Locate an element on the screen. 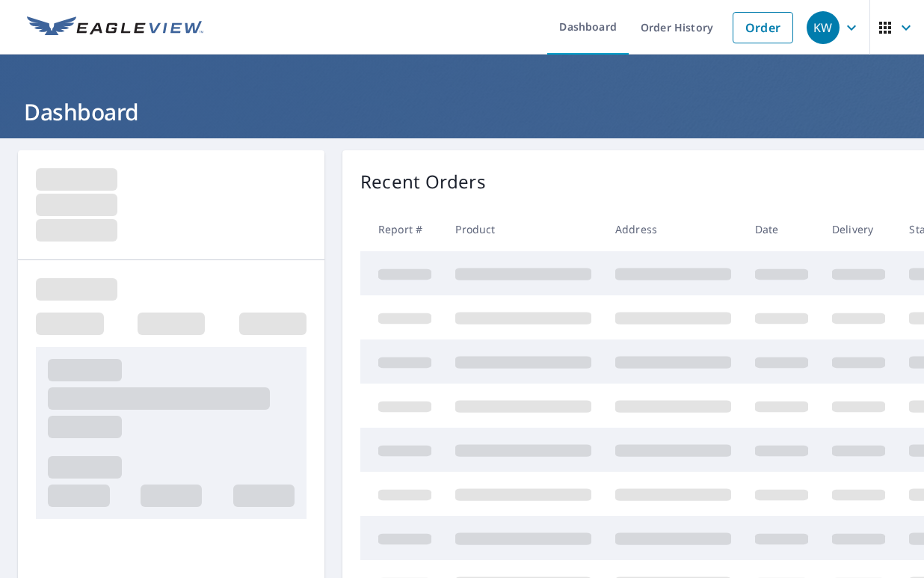 Image resolution: width=924 pixels, height=578 pixels. p: Recent Orders is located at coordinates (423, 181).